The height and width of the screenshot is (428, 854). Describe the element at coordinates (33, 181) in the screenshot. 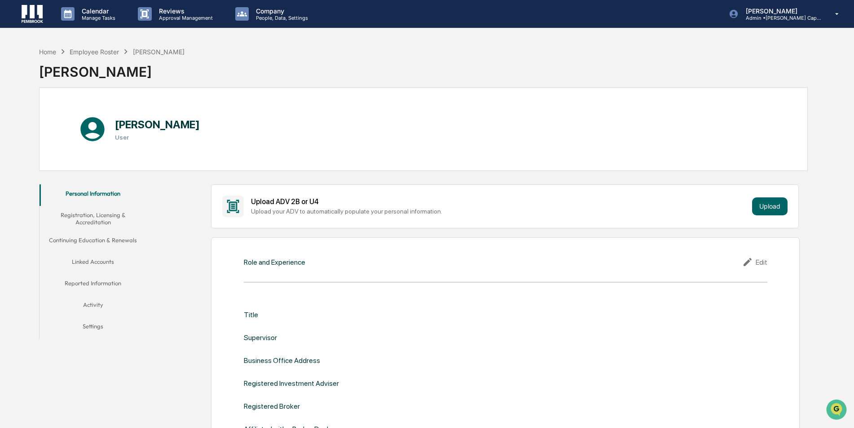

I see `a: 🔎Data Lookup` at that location.